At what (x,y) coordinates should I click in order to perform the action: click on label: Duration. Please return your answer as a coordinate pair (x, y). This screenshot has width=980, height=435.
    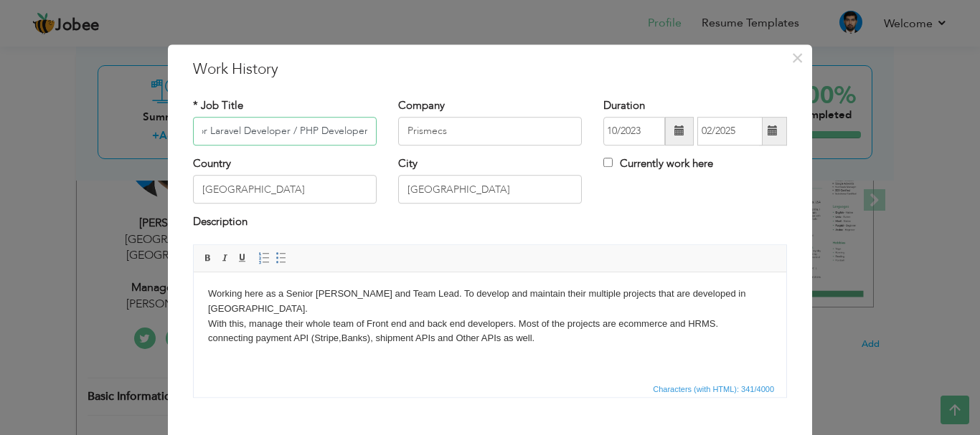
    Looking at the image, I should click on (624, 105).